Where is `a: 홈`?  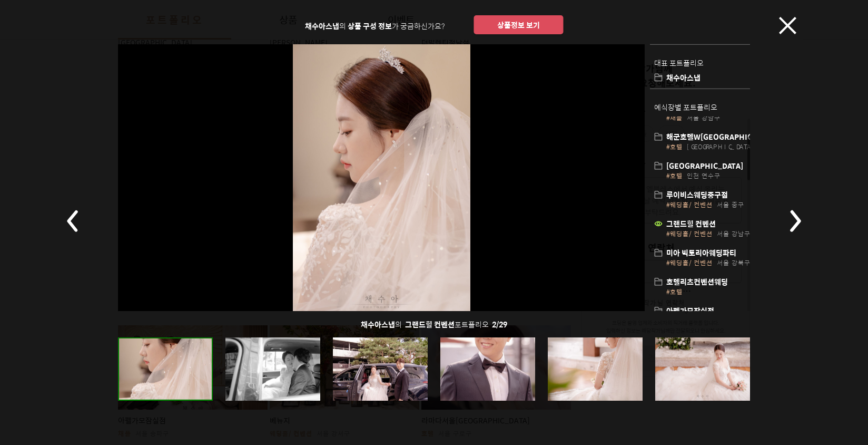 a: 홈 is located at coordinates (36, 348).